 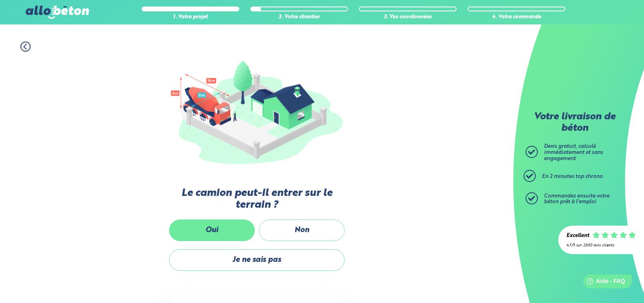 What do you see at coordinates (302, 230) in the screenshot?
I see `label: Non` at bounding box center [302, 230].